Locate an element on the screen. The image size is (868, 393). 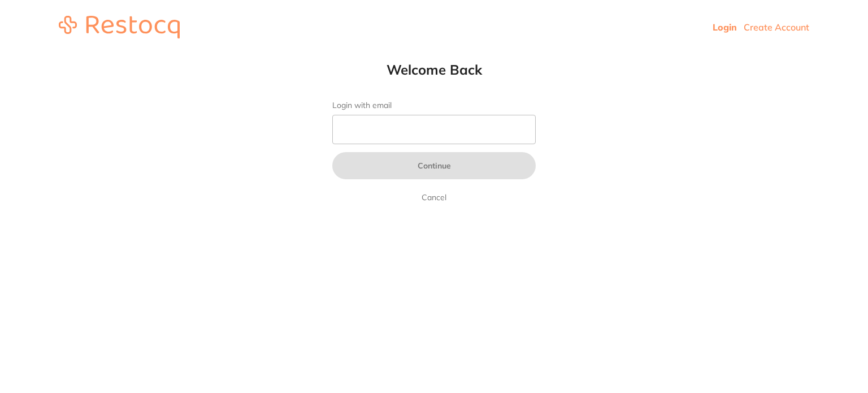
h1: Welcome Back is located at coordinates (434, 69).